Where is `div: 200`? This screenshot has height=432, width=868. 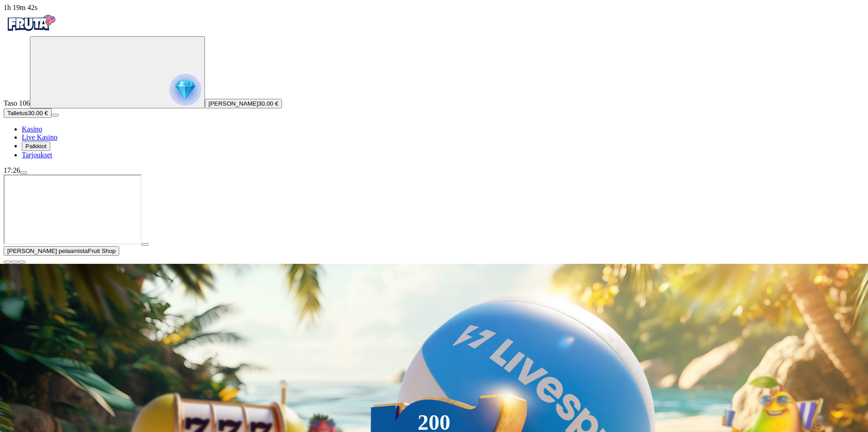 div: 200 is located at coordinates (434, 422).